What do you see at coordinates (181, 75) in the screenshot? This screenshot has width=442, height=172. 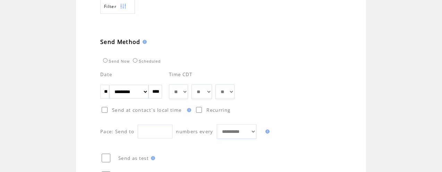 I see `span: Time CDT` at bounding box center [181, 75].